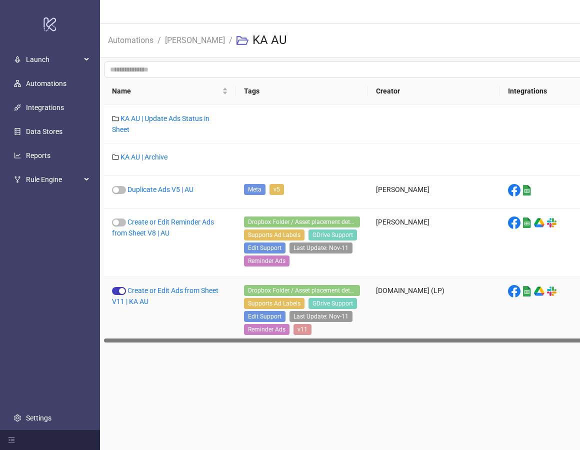 The image size is (580, 450). Describe the element at coordinates (38, 156) in the screenshot. I see `a: Reports` at that location.